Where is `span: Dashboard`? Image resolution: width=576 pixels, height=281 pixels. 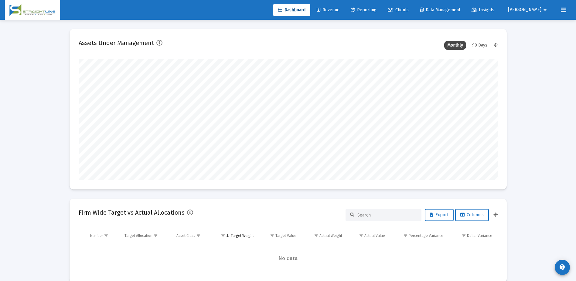 span: Dashboard is located at coordinates (292, 10).